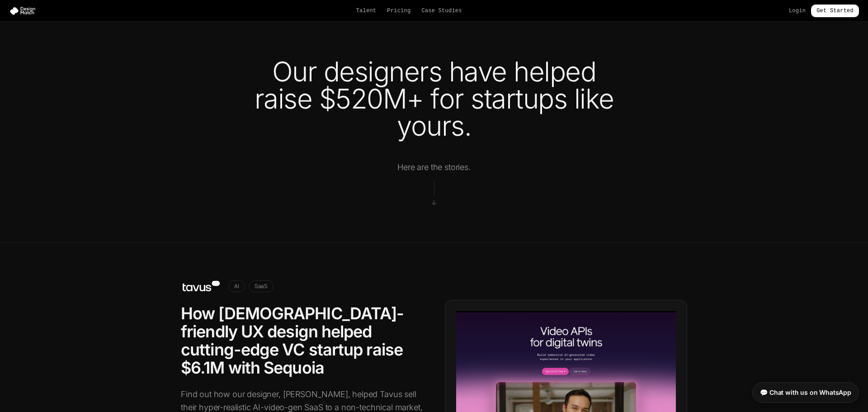 Image resolution: width=868 pixels, height=412 pixels. What do you see at coordinates (261, 286) in the screenshot?
I see `span: SaaS` at bounding box center [261, 286].